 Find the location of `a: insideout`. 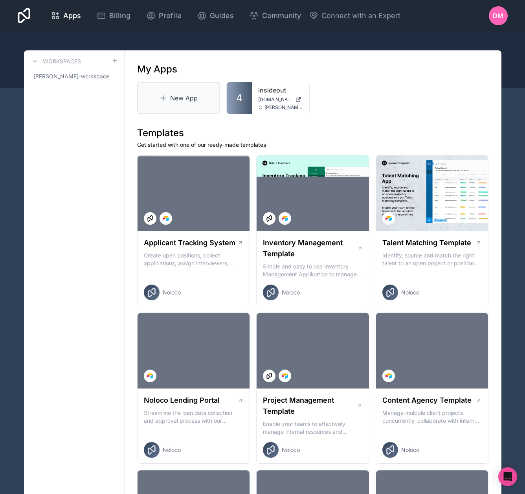

a: insideout is located at coordinates (281, 90).